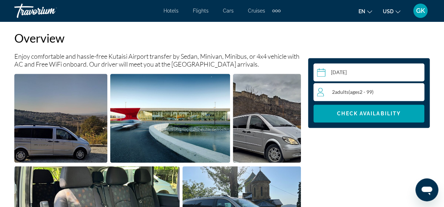 The height and width of the screenshot is (207, 444). What do you see at coordinates (369, 113) in the screenshot?
I see `span: Check Availability` at bounding box center [369, 113].